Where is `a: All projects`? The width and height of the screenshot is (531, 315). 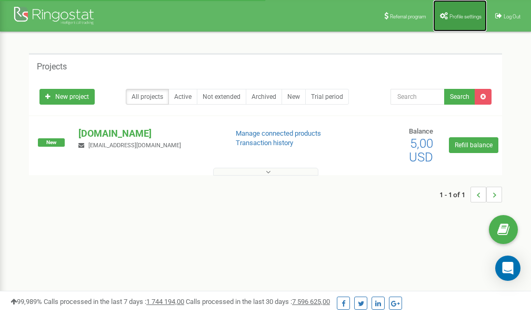
a: All projects is located at coordinates (147, 97).